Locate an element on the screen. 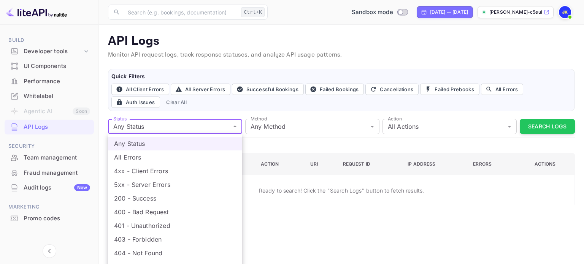  li: All Errors is located at coordinates (175, 157).